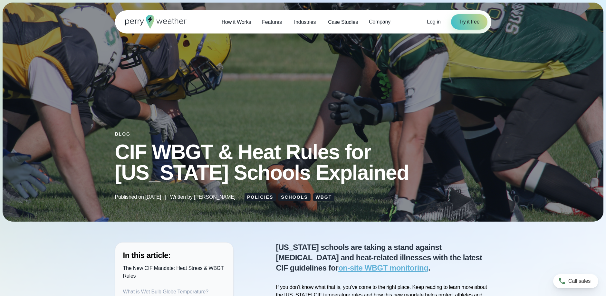  What do you see at coordinates (236, 22) in the screenshot?
I see `a: How it Works` at bounding box center [236, 22].